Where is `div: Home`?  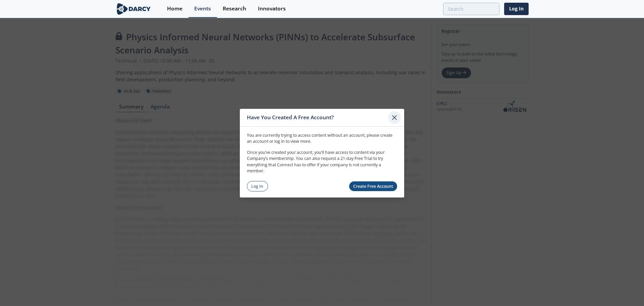
div: Home is located at coordinates (175, 9).